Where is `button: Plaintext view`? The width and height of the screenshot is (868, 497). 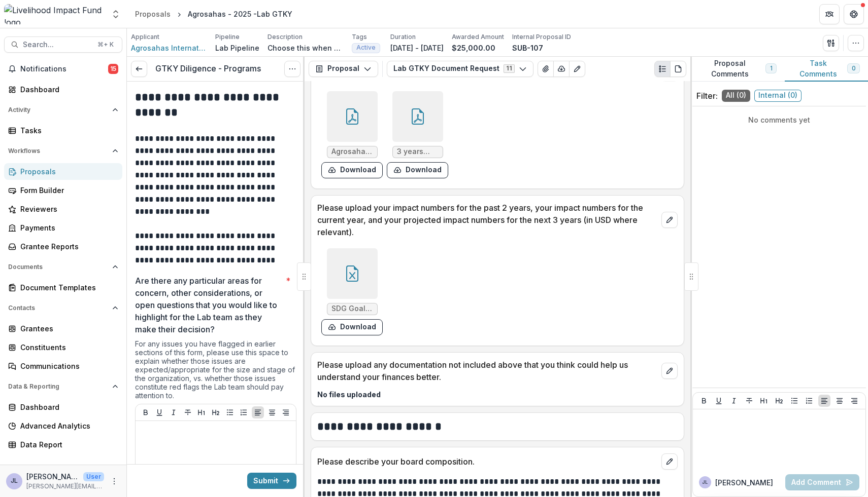 button: Plaintext view is located at coordinates (662, 69).